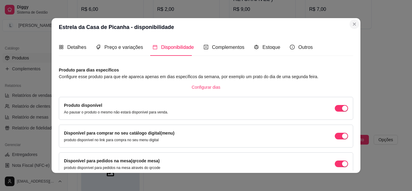 The image size is (412, 191). What do you see at coordinates (228, 47) in the screenshot?
I see `span: Complementos` at bounding box center [228, 47].